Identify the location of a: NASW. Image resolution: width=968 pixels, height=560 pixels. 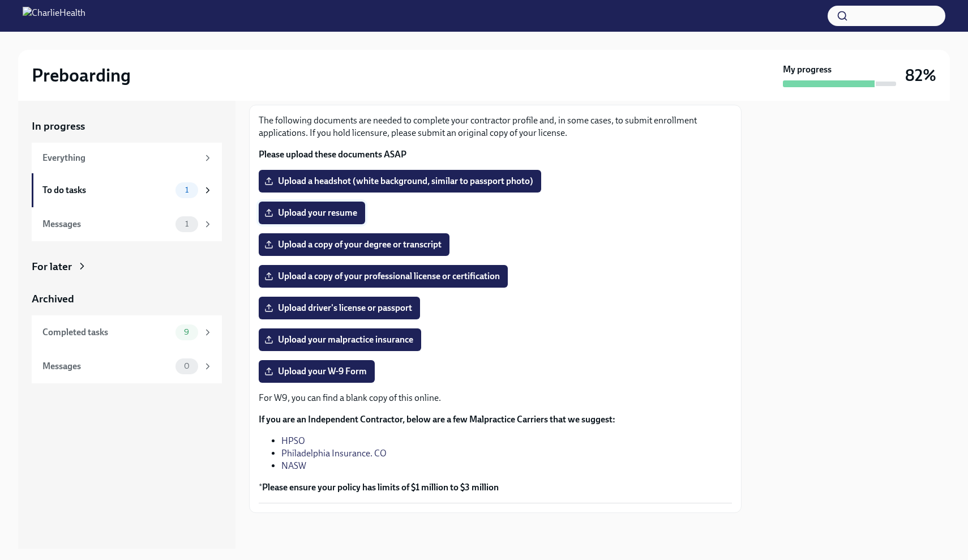
(294, 465).